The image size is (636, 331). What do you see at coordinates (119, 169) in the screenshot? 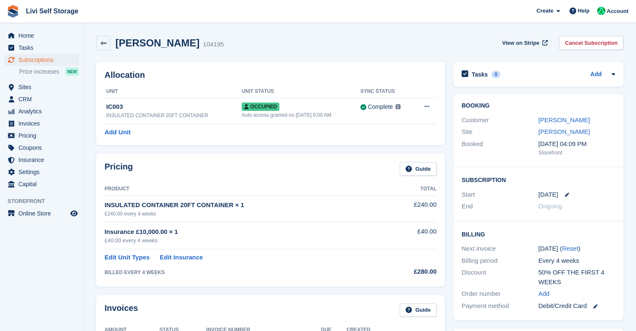
I see `h2: Pricing` at bounding box center [119, 169].